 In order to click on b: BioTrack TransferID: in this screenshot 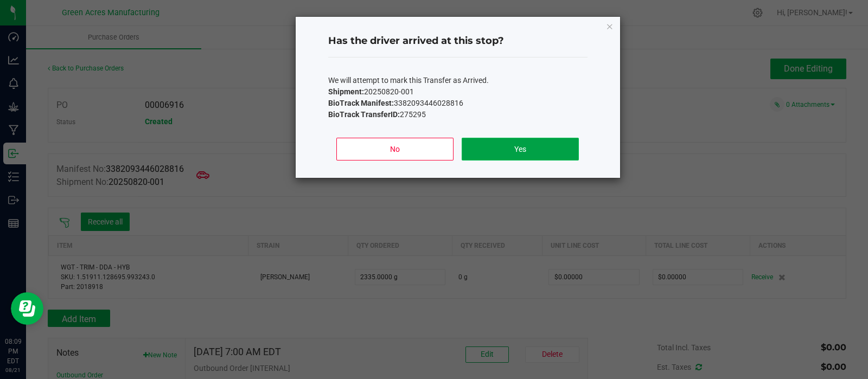, I will do `click(364, 114)`.